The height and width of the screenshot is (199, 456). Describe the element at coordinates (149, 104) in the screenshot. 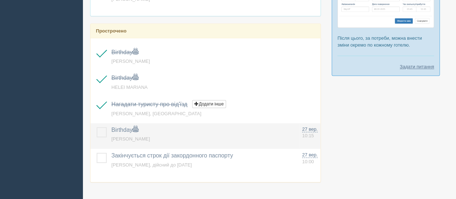

I see `a: Нагадати туристу про від'їзд` at that location.